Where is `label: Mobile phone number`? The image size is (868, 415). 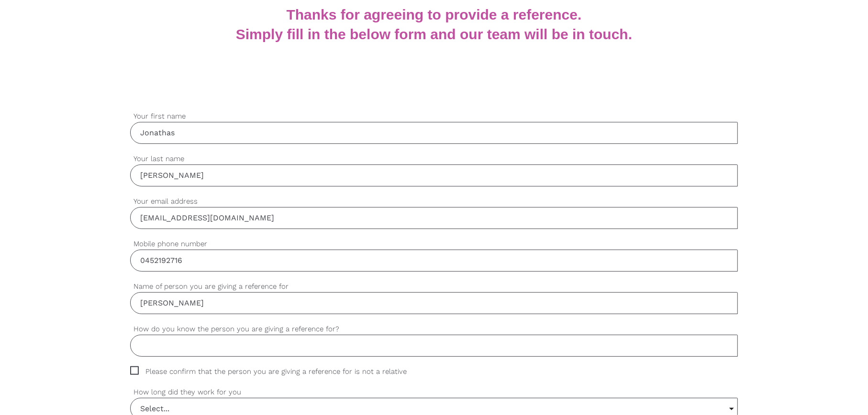 label: Mobile phone number is located at coordinates (434, 244).